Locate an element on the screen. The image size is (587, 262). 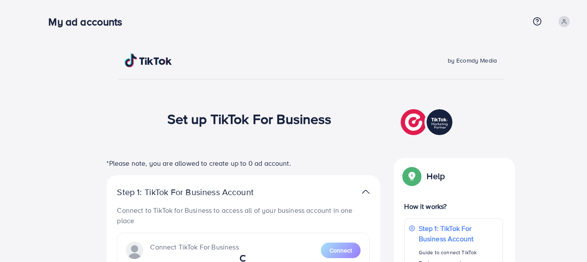
h1: Set up TikTok For Business is located at coordinates (249, 119).